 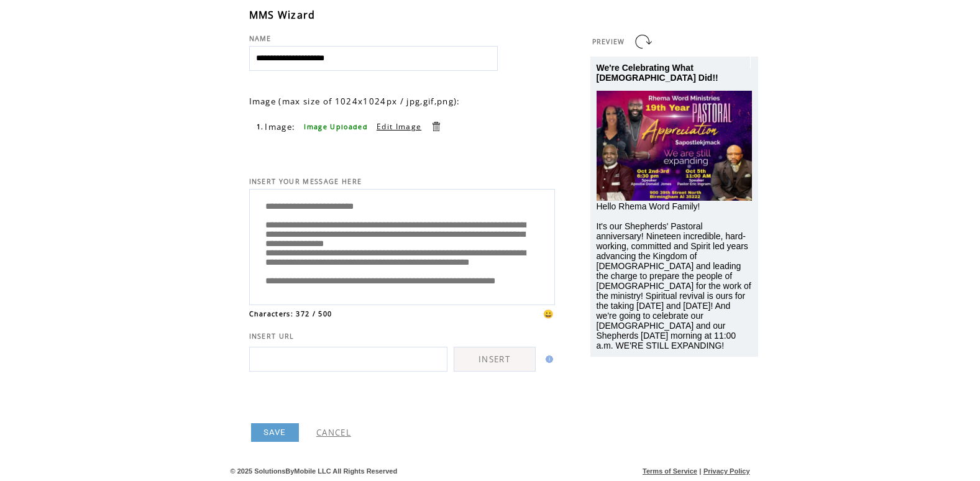 I want to click on a: Delete this item, so click(x=436, y=126).